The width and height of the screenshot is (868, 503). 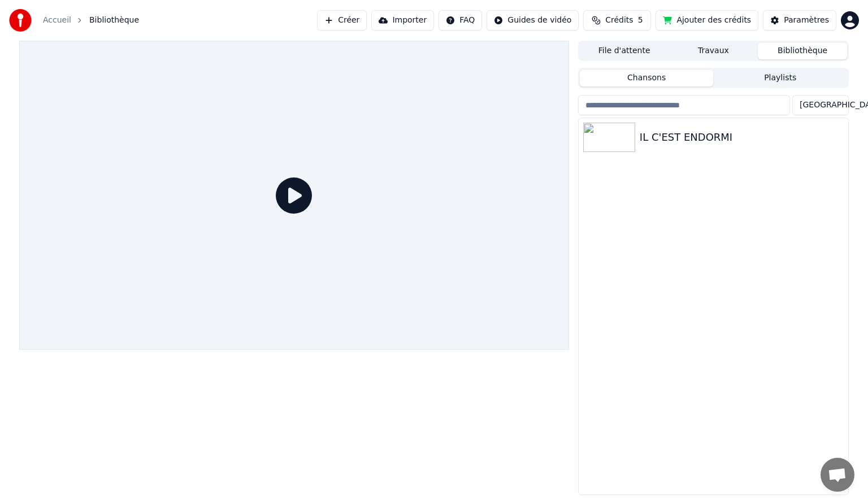 What do you see at coordinates (460, 21) in the screenshot?
I see `button: FAQ` at bounding box center [460, 21].